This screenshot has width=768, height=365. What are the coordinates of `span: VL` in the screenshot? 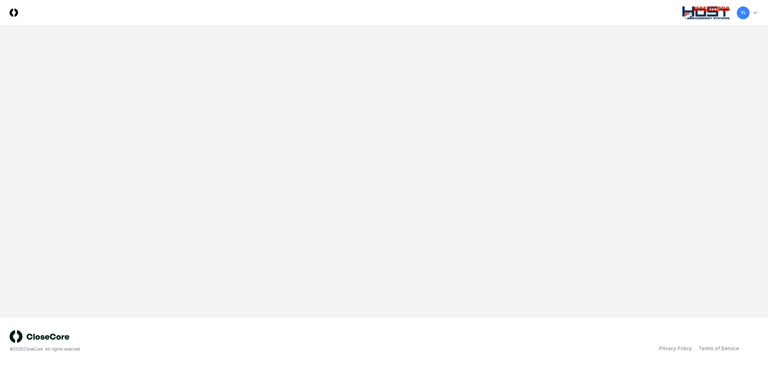 It's located at (743, 12).